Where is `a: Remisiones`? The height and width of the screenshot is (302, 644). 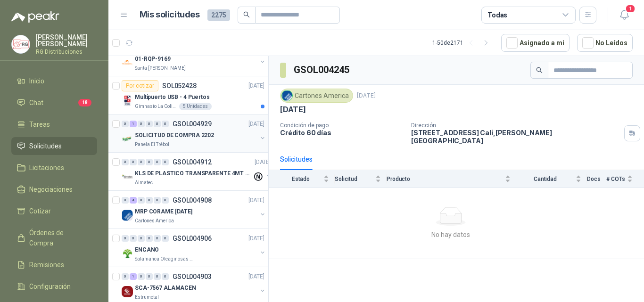
a: Remisiones is located at coordinates (54, 265).